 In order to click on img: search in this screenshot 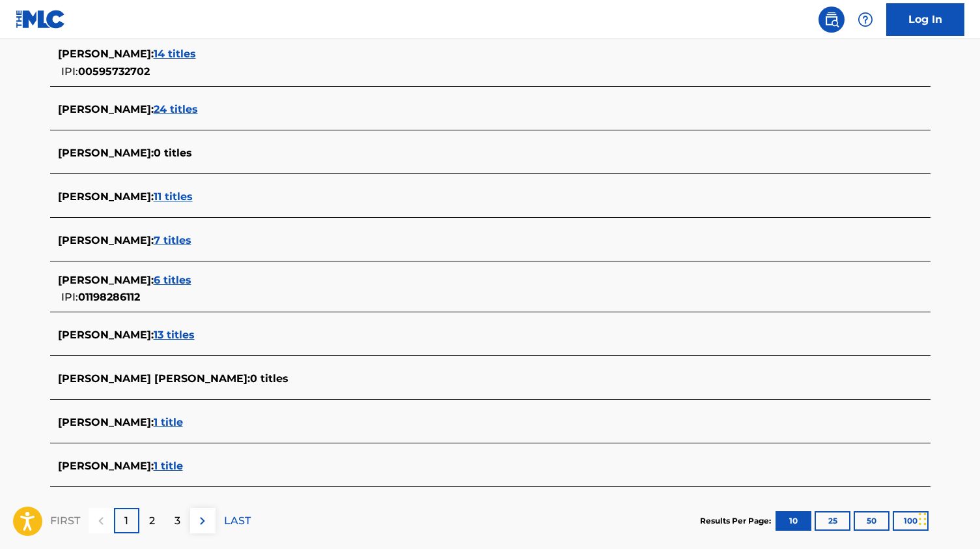, I will do `click(832, 20)`.